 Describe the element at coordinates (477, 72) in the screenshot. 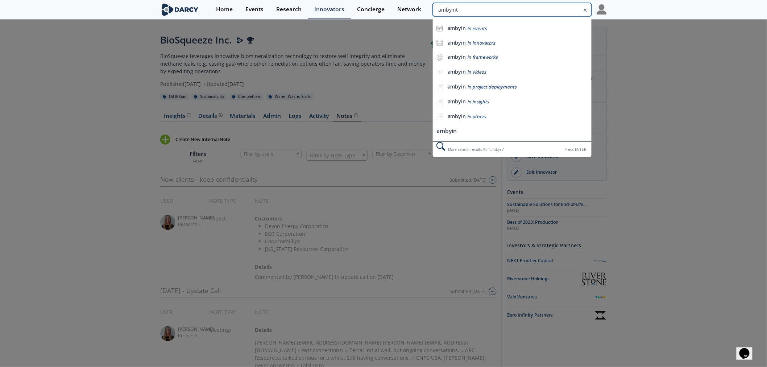

I see `span: in videos` at that location.